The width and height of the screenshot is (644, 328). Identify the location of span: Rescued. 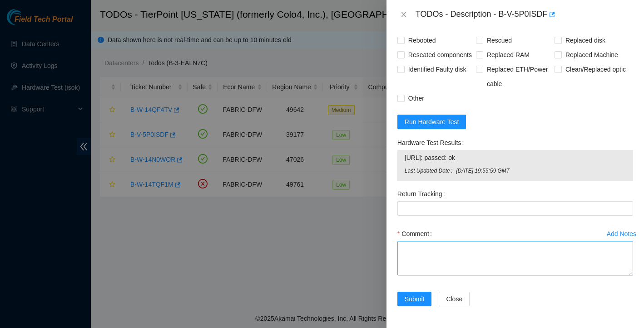
(499, 40).